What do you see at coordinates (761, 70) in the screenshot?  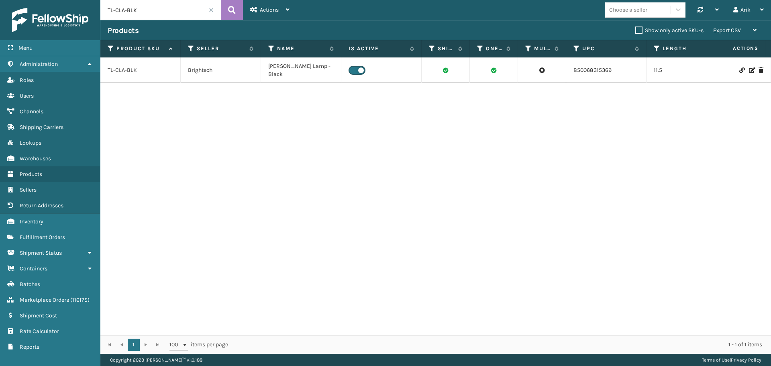 I see `i: Delete` at bounding box center [761, 70].